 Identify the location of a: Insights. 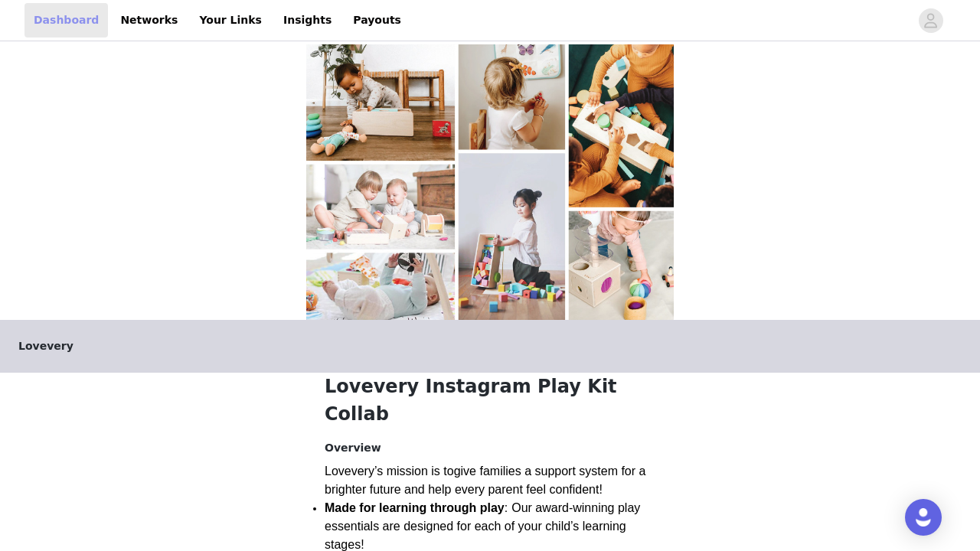
(307, 20).